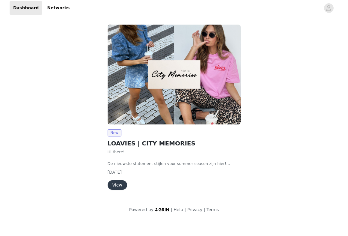  I want to click on button: View, so click(117, 185).